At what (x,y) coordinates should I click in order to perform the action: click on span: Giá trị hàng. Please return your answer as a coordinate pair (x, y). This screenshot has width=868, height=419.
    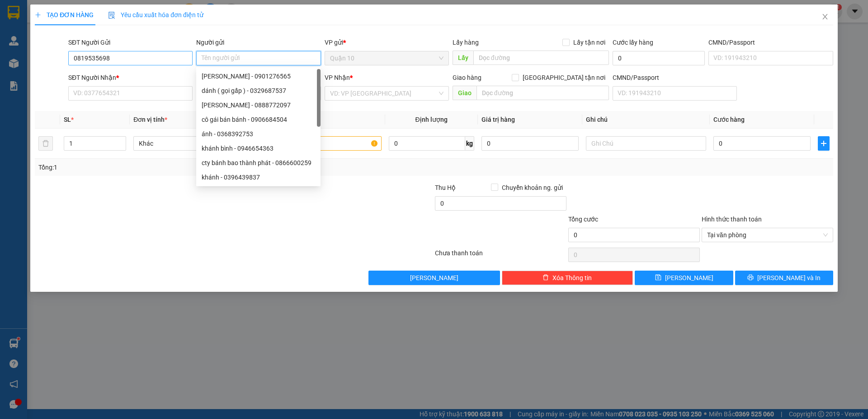
    Looking at the image, I should click on (498, 120).